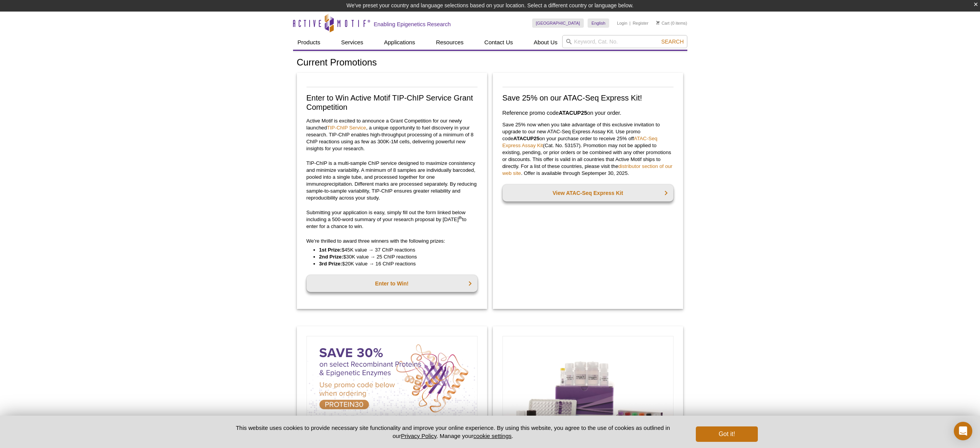 This screenshot has height=448, width=980. Describe the element at coordinates (450, 43) in the screenshot. I see `a: Resources` at that location.